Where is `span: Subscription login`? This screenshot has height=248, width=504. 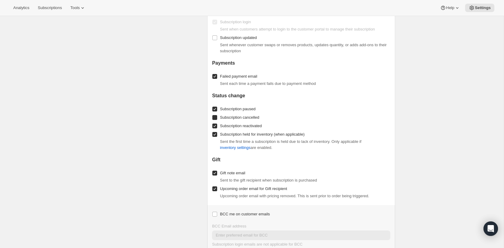
span: Subscription login is located at coordinates (235, 22).